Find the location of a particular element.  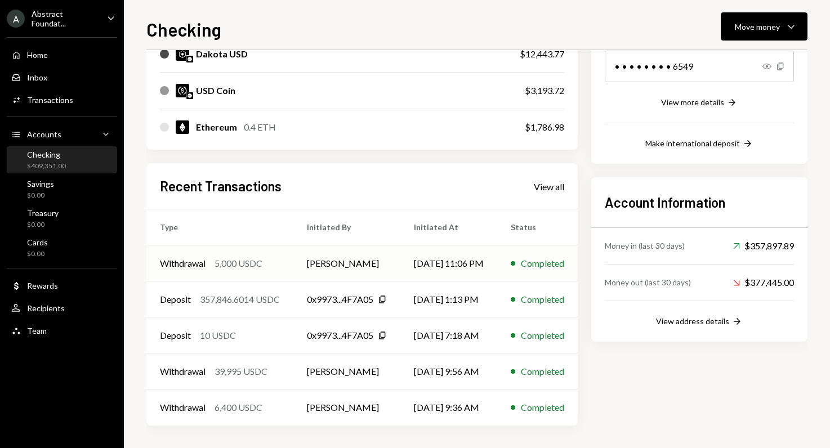

div: $1,786.98 is located at coordinates (544, 127).